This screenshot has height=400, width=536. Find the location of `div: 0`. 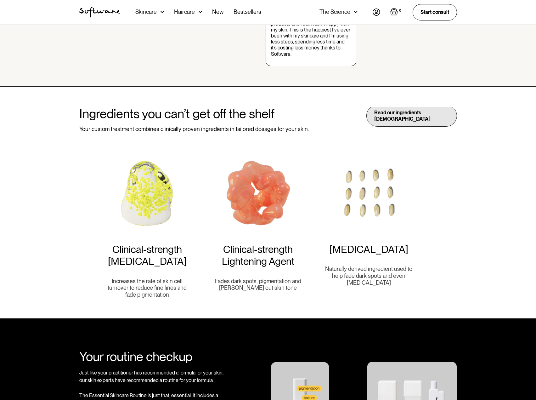

div: 0 is located at coordinates (400, 11).